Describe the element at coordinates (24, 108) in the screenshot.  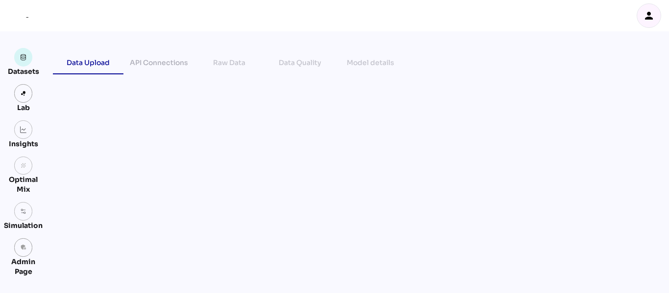
I see `div: Lab` at that location.